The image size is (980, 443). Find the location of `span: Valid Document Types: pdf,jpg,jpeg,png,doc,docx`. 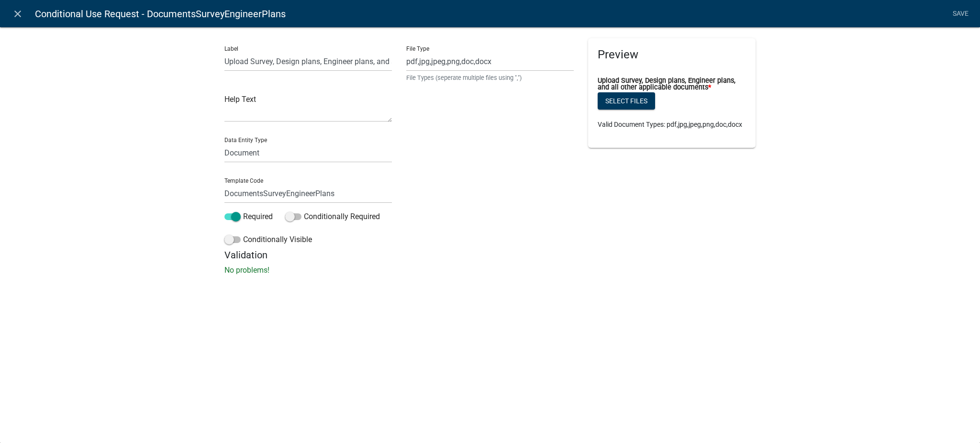

span: Valid Document Types: pdf,jpg,jpeg,png,doc,docx is located at coordinates (670, 124).